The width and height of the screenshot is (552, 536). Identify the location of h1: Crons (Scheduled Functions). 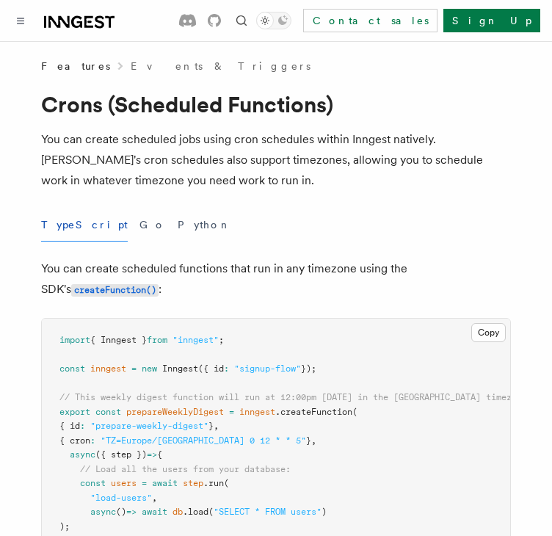
(276, 104).